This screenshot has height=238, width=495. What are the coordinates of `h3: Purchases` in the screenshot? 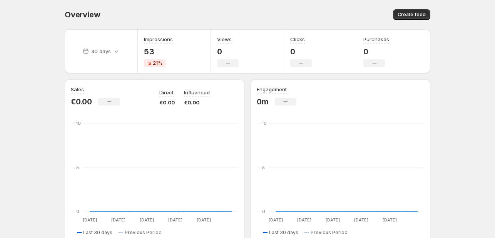 It's located at (376, 39).